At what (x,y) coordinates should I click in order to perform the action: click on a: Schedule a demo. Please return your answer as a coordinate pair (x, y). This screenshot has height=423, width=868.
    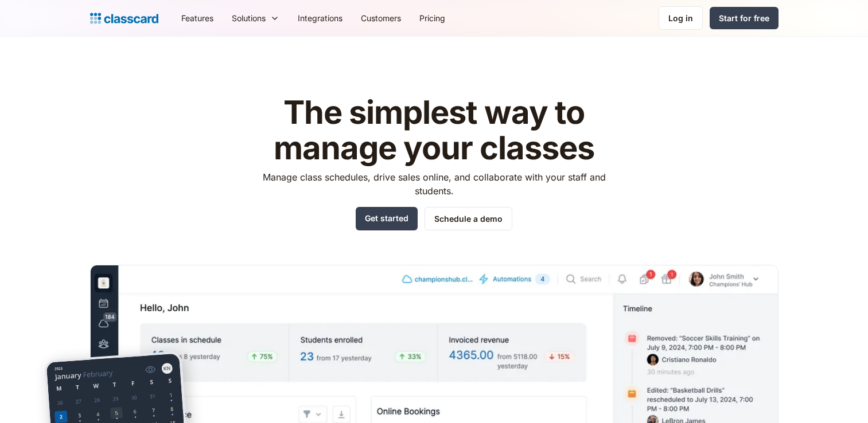
    Looking at the image, I should click on (468, 218).